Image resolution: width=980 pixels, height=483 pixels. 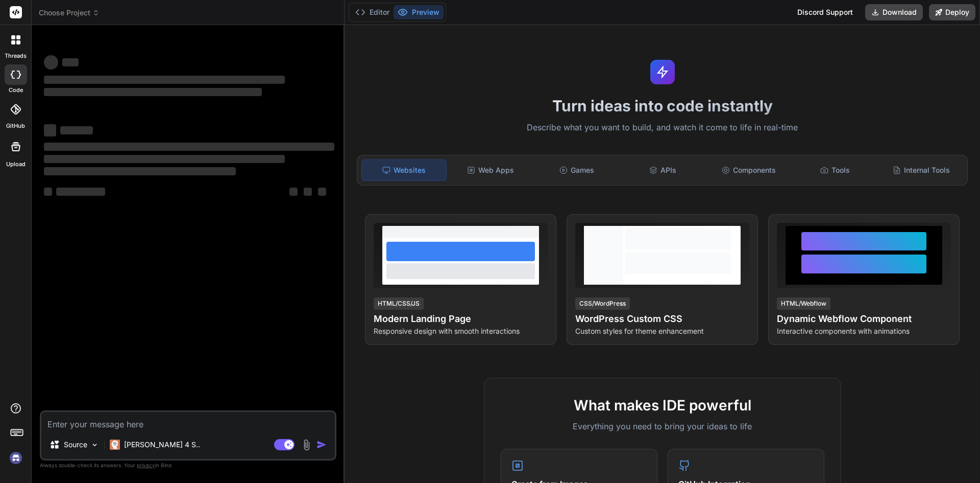 What do you see at coordinates (404, 170) in the screenshot?
I see `div: Websites` at bounding box center [404, 170].